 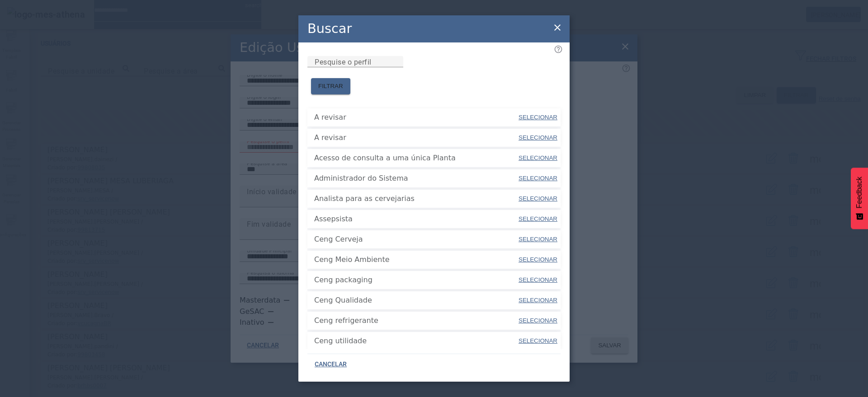 What do you see at coordinates (330, 87) in the screenshot?
I see `span: FILTRAR` at bounding box center [330, 87].